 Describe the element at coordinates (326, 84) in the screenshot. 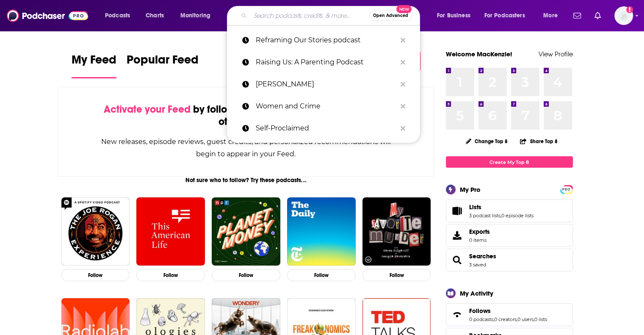

I see `p: amanda montell` at that location.